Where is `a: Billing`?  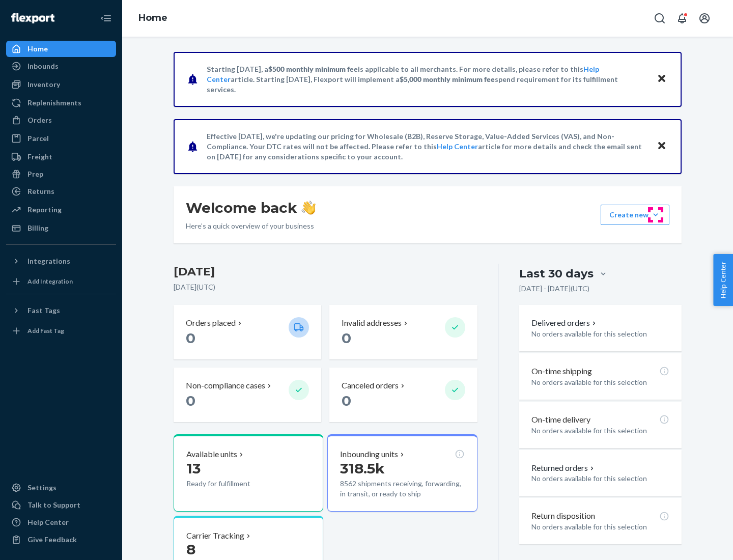
a: Billing is located at coordinates (61, 228).